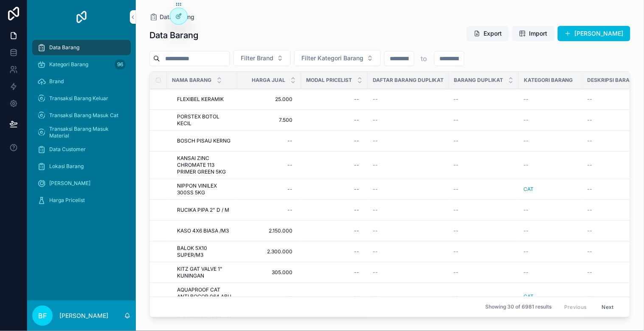 The height and width of the screenshot is (331, 644). Describe the element at coordinates (200, 99) in the screenshot. I see `span: FLEXIBEL KERAMIK` at that location.